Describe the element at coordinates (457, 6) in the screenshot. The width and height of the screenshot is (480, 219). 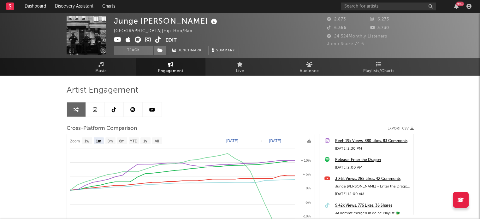
I see `button: 99+` at that location.